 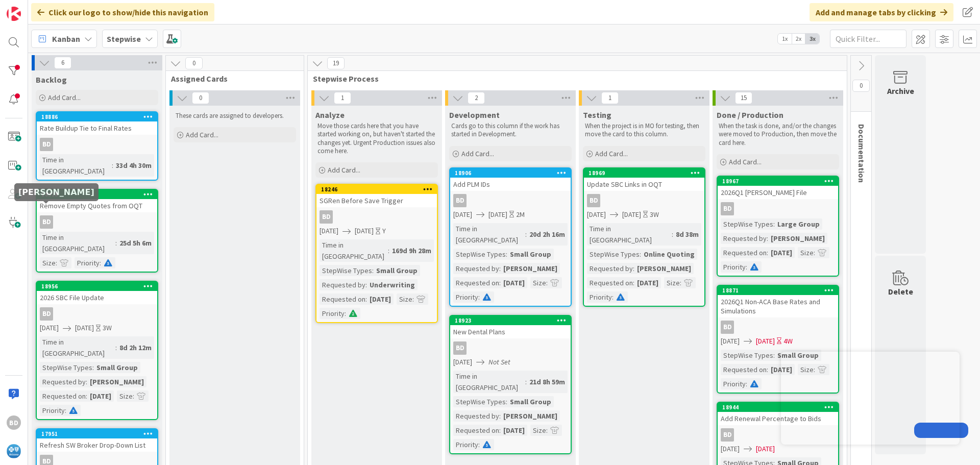 I want to click on div: 18923, so click(x=511, y=321).